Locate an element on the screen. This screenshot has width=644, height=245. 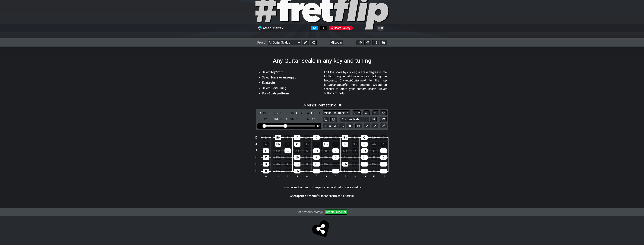
li: Edit is located at coordinates (291, 83).